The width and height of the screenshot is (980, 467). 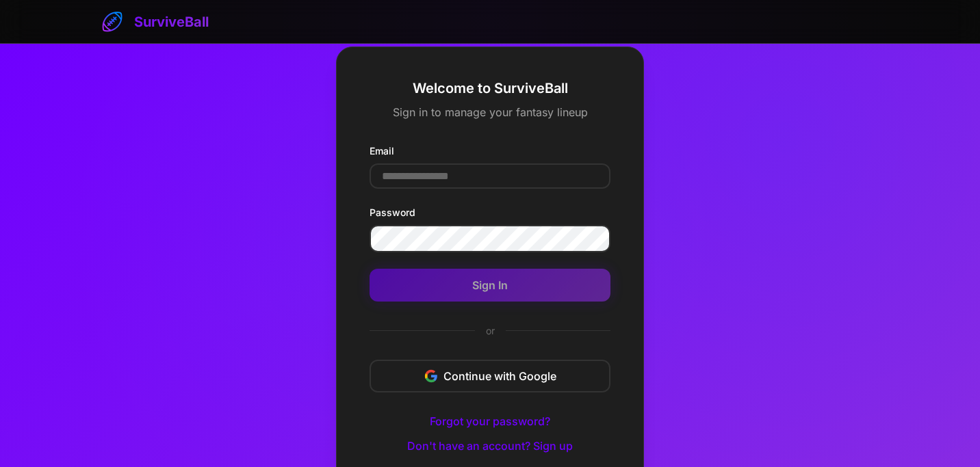 What do you see at coordinates (490, 88) in the screenshot?
I see `h2: Welcome to SurviveBall` at bounding box center [490, 88].